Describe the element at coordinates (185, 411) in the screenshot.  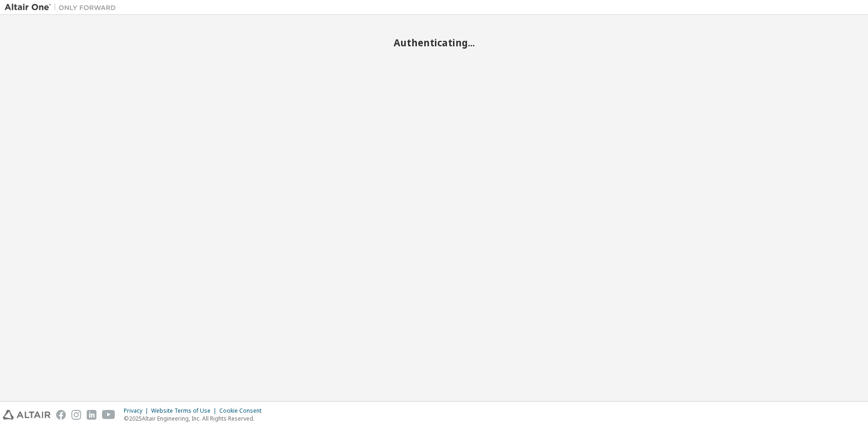
I see `div: Website Terms of Use` at that location.